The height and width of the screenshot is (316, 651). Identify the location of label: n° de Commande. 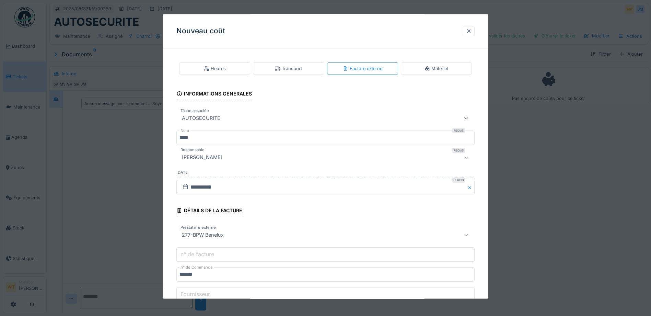
(197, 267).